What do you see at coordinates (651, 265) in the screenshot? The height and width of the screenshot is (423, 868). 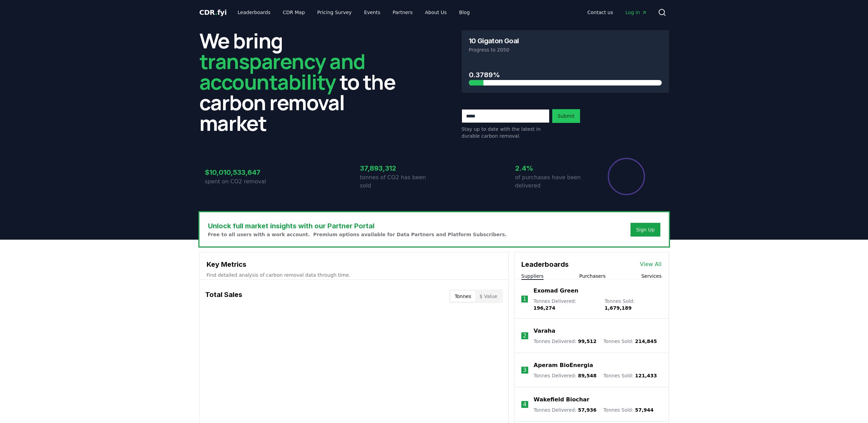 I see `a: View All` at bounding box center [651, 265].